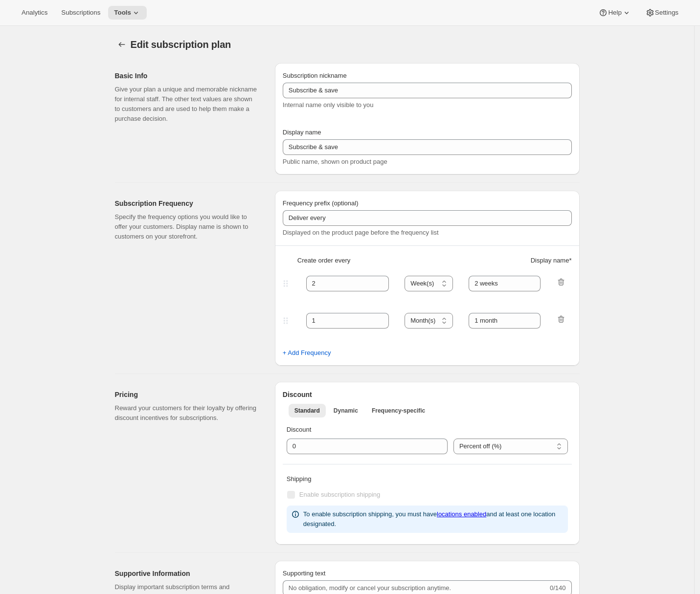 This screenshot has width=700, height=594. Describe the element at coordinates (187, 227) in the screenshot. I see `p: Specify the frequency options you would like to offer your customers. Display name is shown to cu...` at that location.